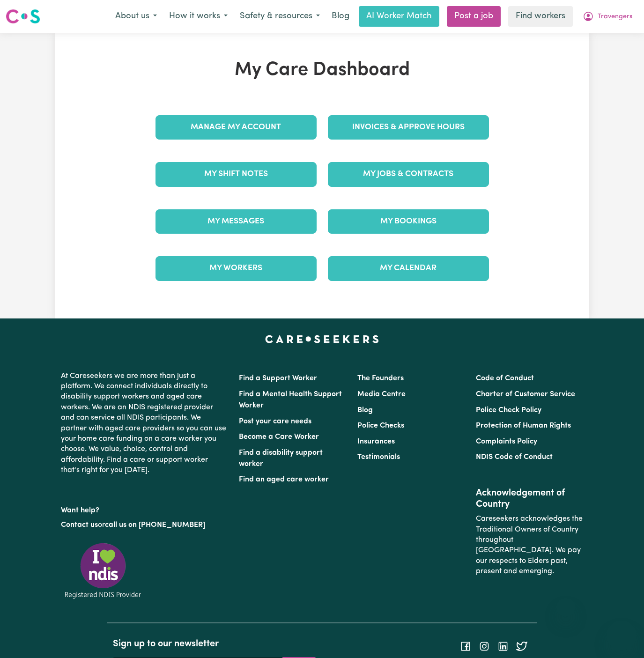  Describe the element at coordinates (23, 16) in the screenshot. I see `img: Careseekers logo` at that location.